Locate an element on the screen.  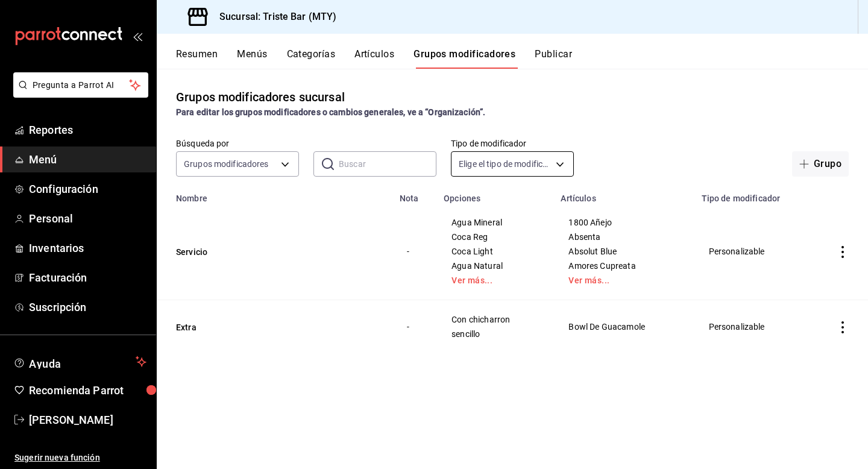
span: Absolut Blue is located at coordinates (623, 251).